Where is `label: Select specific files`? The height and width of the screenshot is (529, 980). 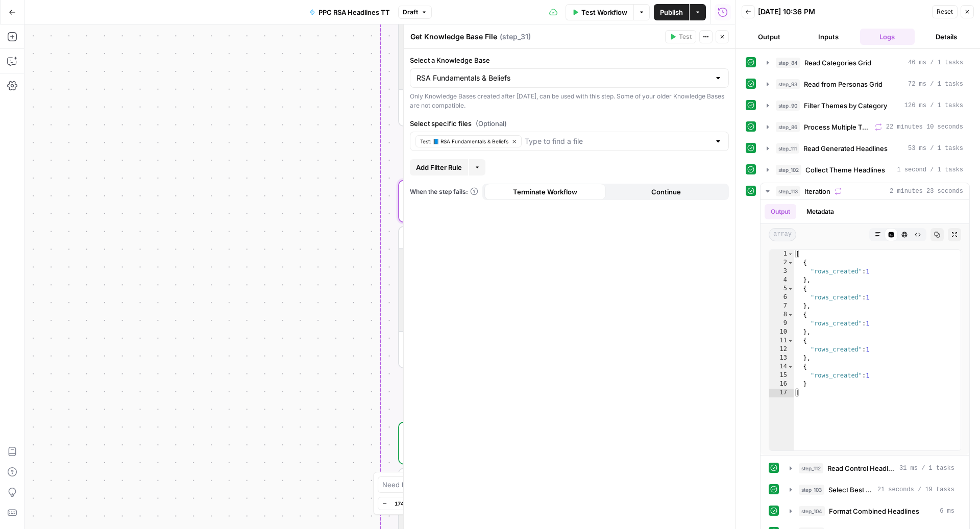
label: Select specific files is located at coordinates (569, 124).